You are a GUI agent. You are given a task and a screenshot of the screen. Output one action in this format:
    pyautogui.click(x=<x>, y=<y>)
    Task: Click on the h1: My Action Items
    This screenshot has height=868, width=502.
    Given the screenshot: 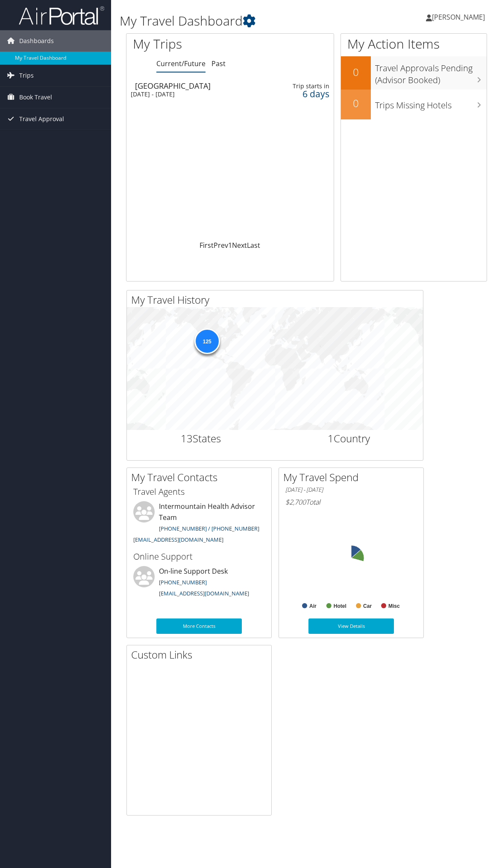 What is the action you would take?
    pyautogui.click(x=414, y=44)
    